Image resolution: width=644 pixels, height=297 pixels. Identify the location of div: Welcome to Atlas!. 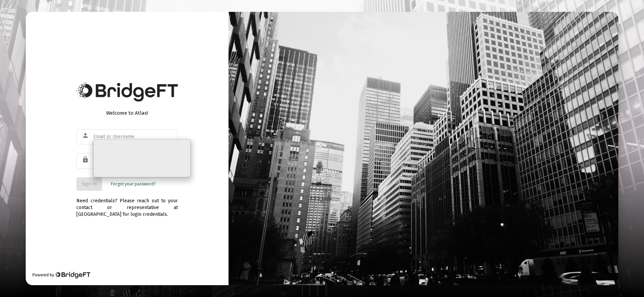
(127, 113).